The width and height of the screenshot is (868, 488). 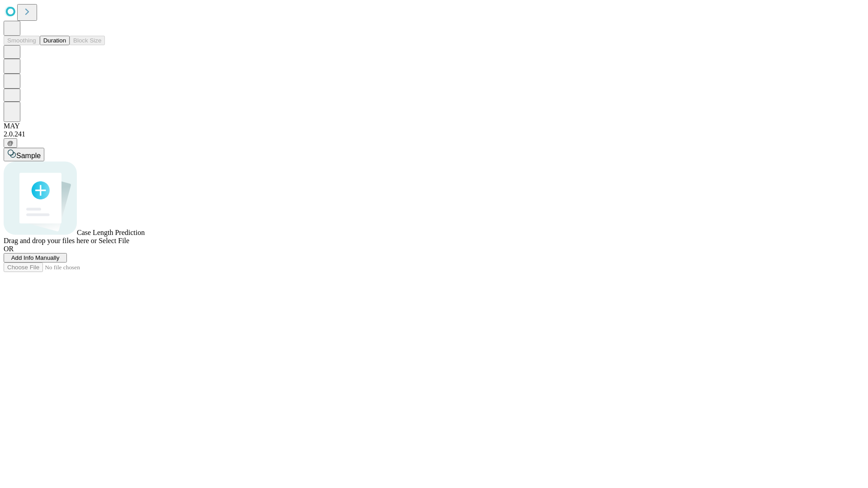 I want to click on span: OR, so click(x=9, y=248).